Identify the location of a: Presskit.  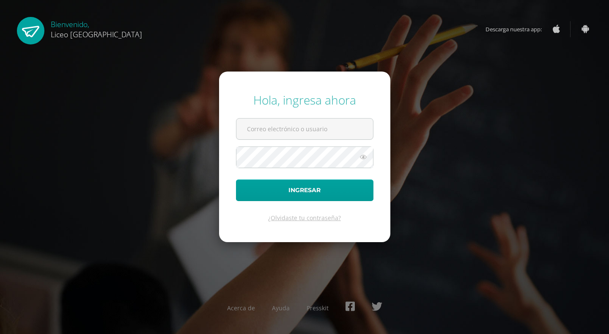
(318, 308).